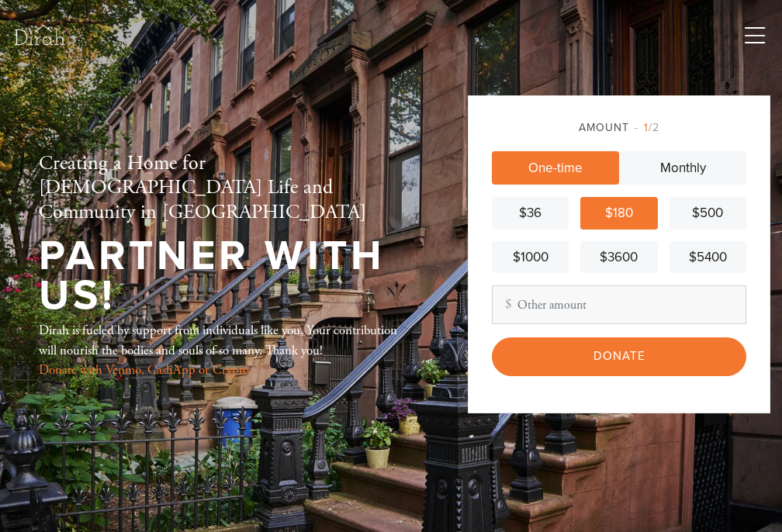  What do you see at coordinates (683, 168) in the screenshot?
I see `a: Monthly` at bounding box center [683, 168].